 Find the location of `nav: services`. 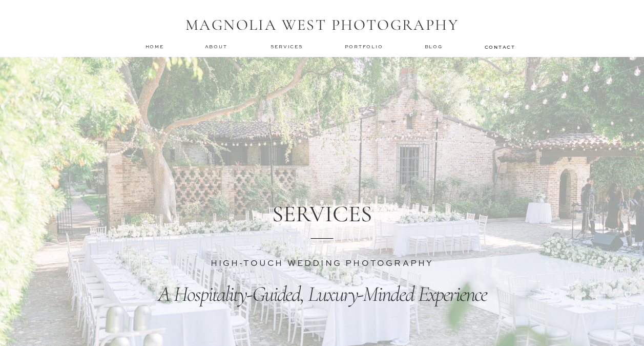

nav: services is located at coordinates (287, 46).